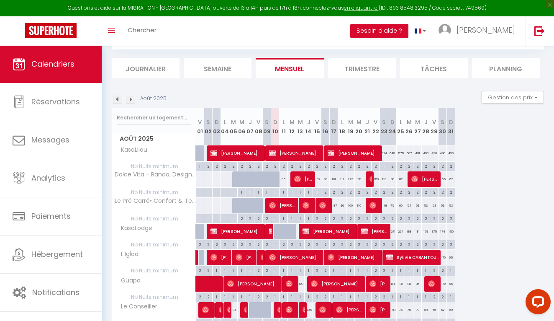  I want to click on th: 27, so click(418, 126).